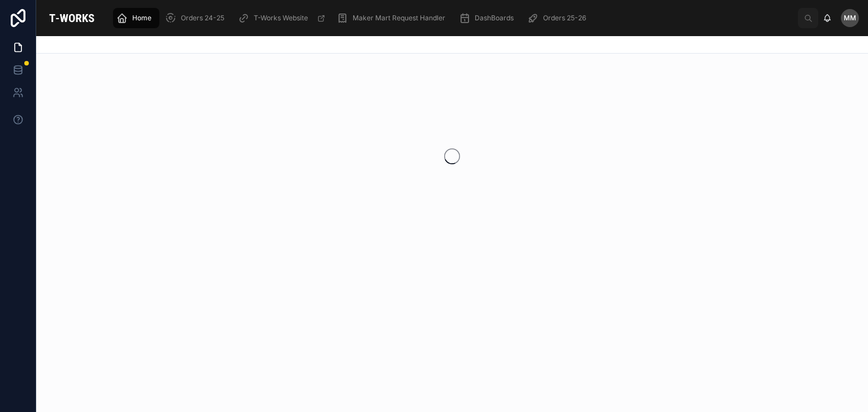  Describe the element at coordinates (136, 18) in the screenshot. I see `a: Home` at that location.